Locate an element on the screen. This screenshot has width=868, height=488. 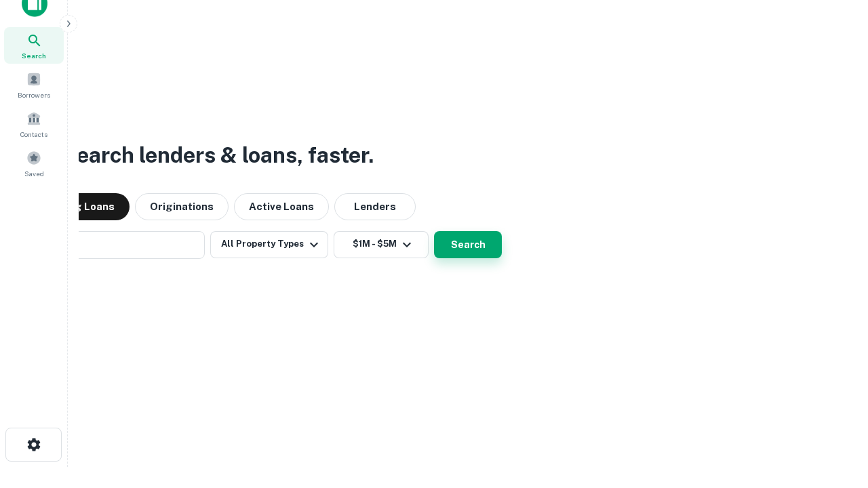
button: Lenders is located at coordinates (375, 206).